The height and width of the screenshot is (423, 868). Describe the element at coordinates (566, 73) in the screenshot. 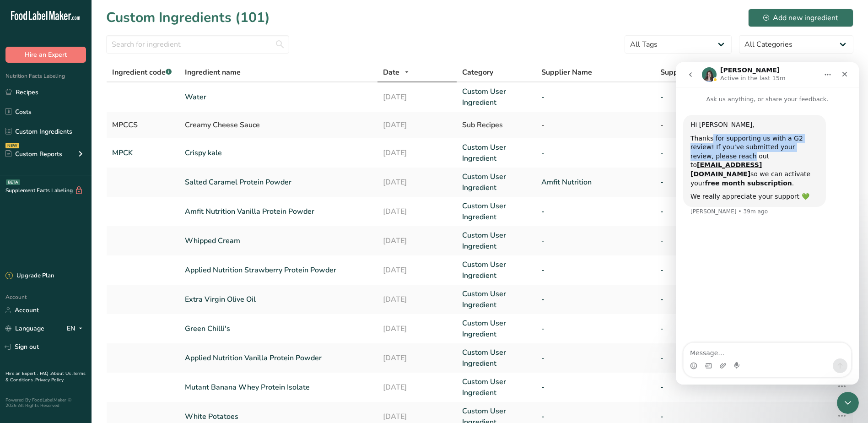

I see `span: Supplier Name` at that location.